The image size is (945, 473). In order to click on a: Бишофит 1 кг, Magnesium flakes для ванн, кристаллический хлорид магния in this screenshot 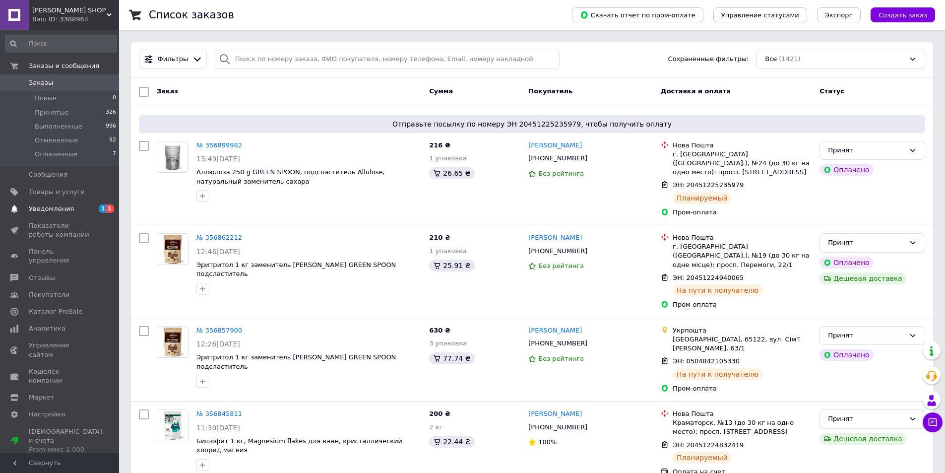, I will do `click(299, 445)`.